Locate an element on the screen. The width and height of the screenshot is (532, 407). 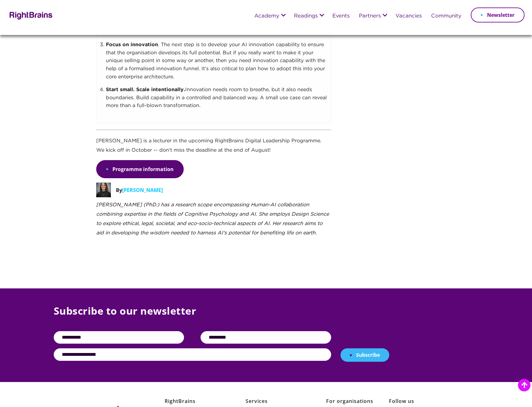
p: By is located at coordinates (139, 190).